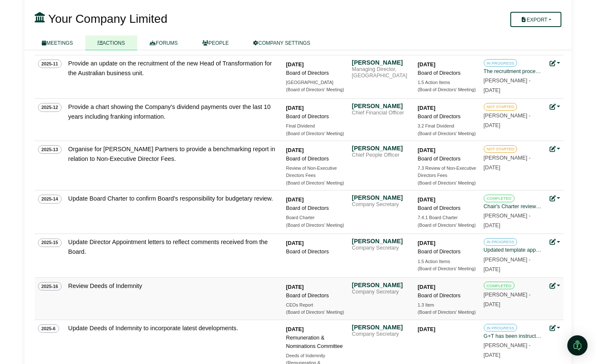 This screenshot has width=596, height=364. What do you see at coordinates (316, 218) in the screenshot?
I see `div: Board Charter` at bounding box center [316, 218].